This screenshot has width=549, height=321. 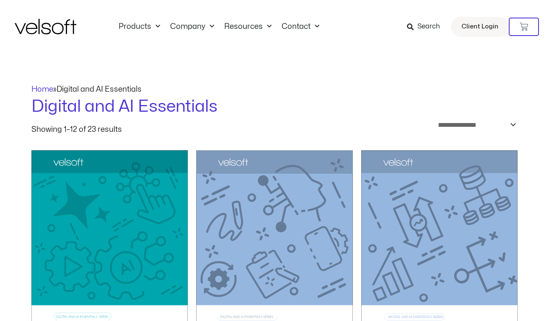 What do you see at coordinates (429, 27) in the screenshot?
I see `span: Search` at bounding box center [429, 27].